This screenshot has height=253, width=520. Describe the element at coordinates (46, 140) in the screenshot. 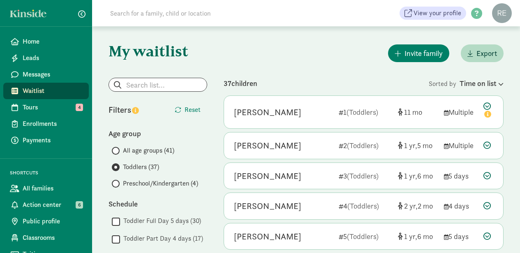

I see `a: Payments` at that location.